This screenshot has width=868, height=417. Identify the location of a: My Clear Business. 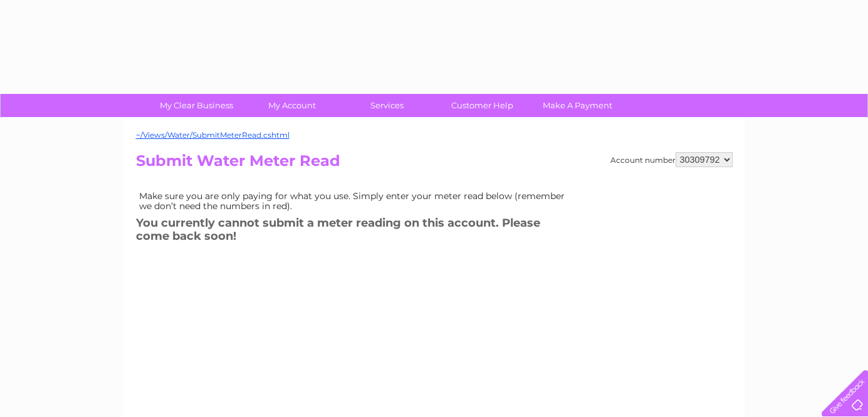
(196, 105).